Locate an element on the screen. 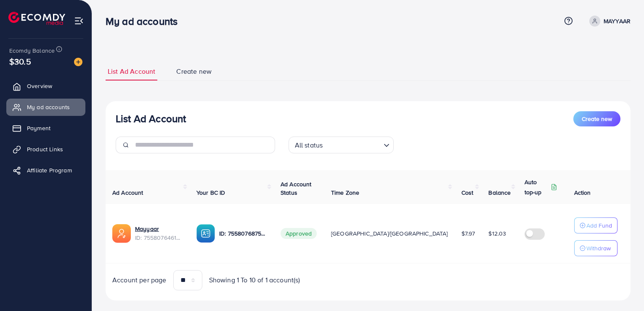 This screenshot has width=644, height=311. img: ic-ba-acc.ded83a64.svg is located at coordinates (206, 233).